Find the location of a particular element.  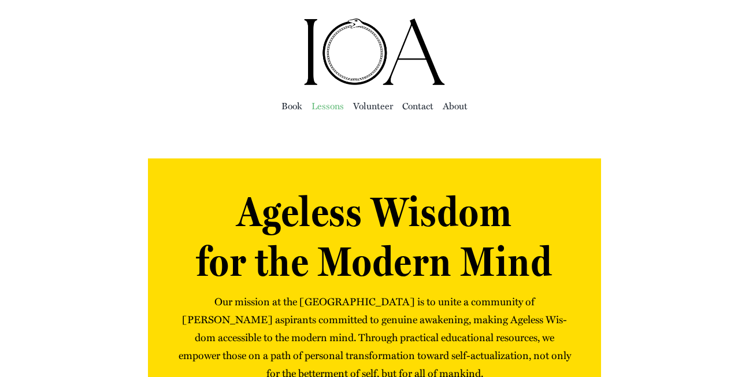

span: Book is located at coordinates (292, 106).